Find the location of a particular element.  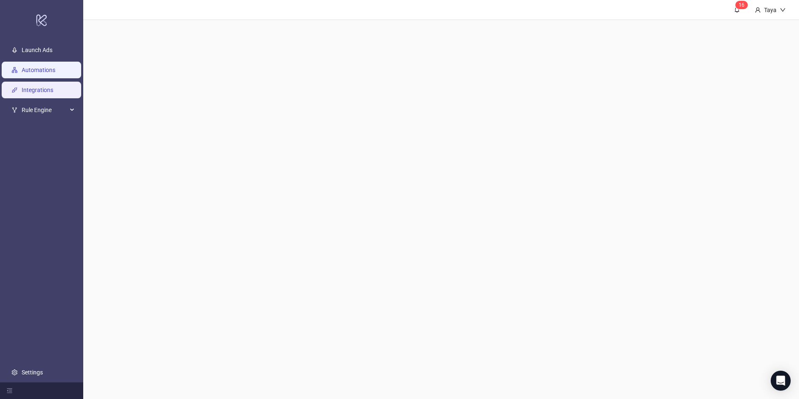

div: Open Intercom Messenger is located at coordinates (781, 380).